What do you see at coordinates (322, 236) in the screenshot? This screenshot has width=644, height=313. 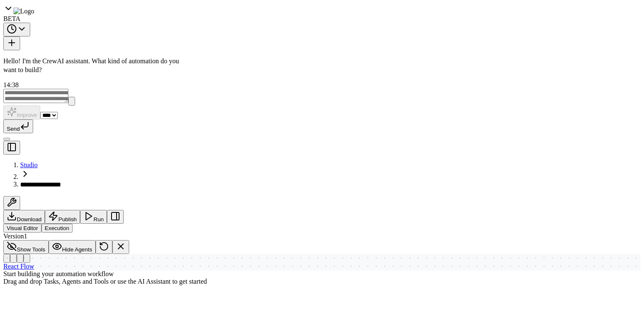 I see `div: Version 1` at bounding box center [322, 236].